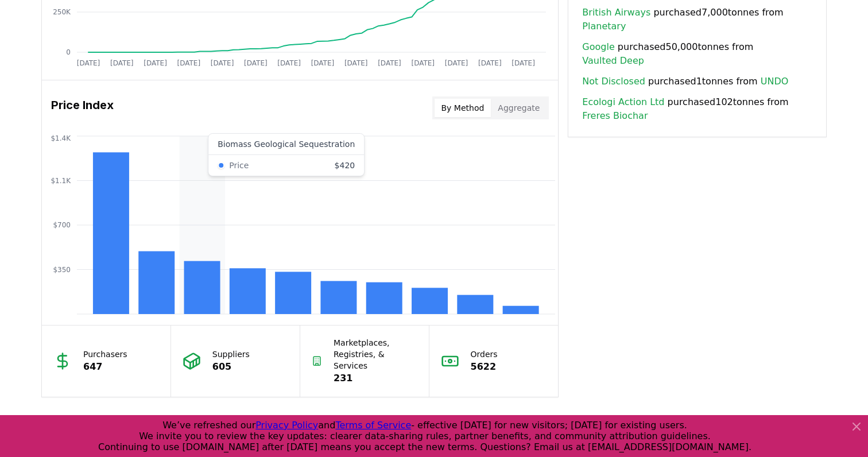 Image resolution: width=868 pixels, height=457 pixels. What do you see at coordinates (519, 108) in the screenshot?
I see `button: Aggregate` at bounding box center [519, 108].